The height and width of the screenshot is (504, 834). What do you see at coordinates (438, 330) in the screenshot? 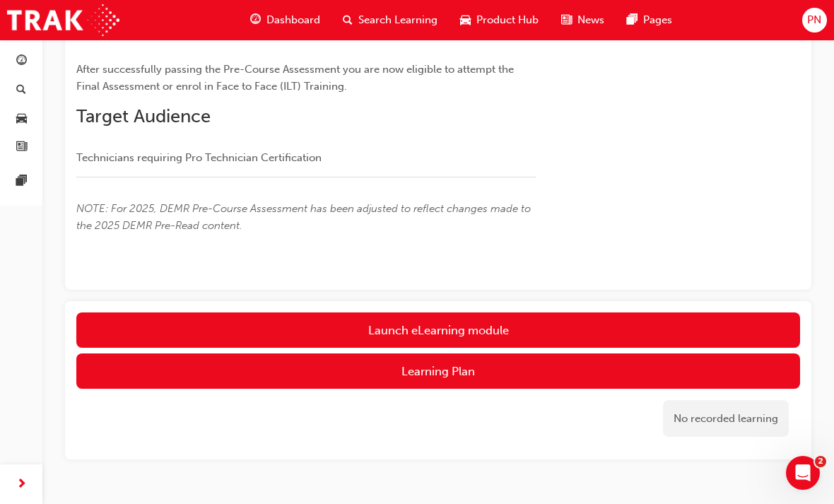
I see `a: Launch eLearning module` at bounding box center [438, 330].